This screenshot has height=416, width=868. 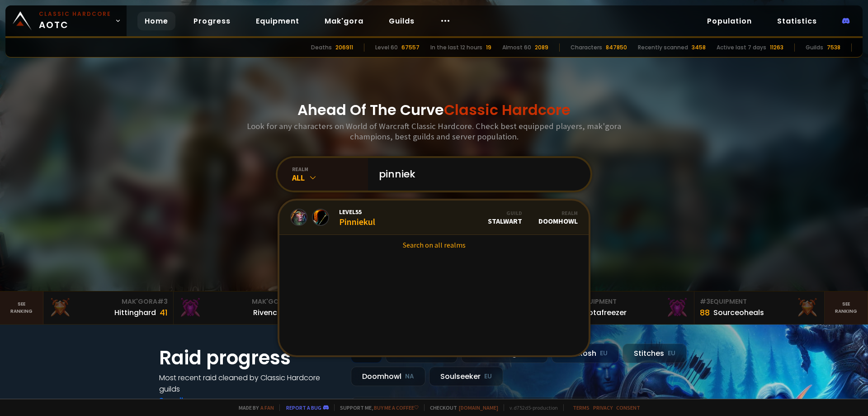 I want to click on div: Guilds, so click(x=814, y=47).